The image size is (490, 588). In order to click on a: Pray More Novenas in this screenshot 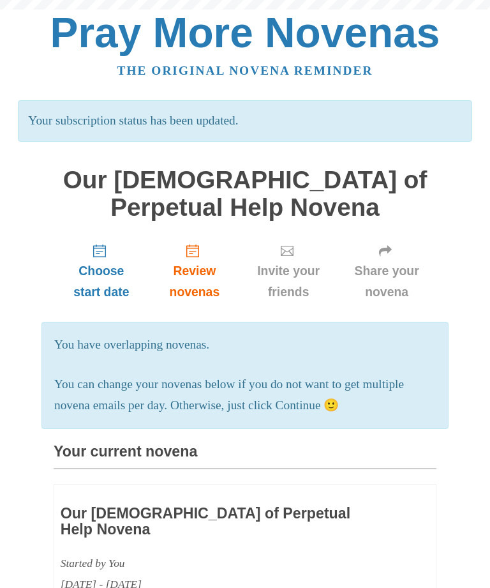, I will do `click(245, 33)`.